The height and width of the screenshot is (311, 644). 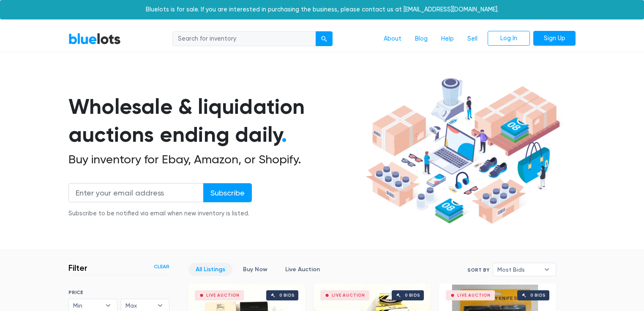 I want to click on a: BlueLots, so click(x=95, y=38).